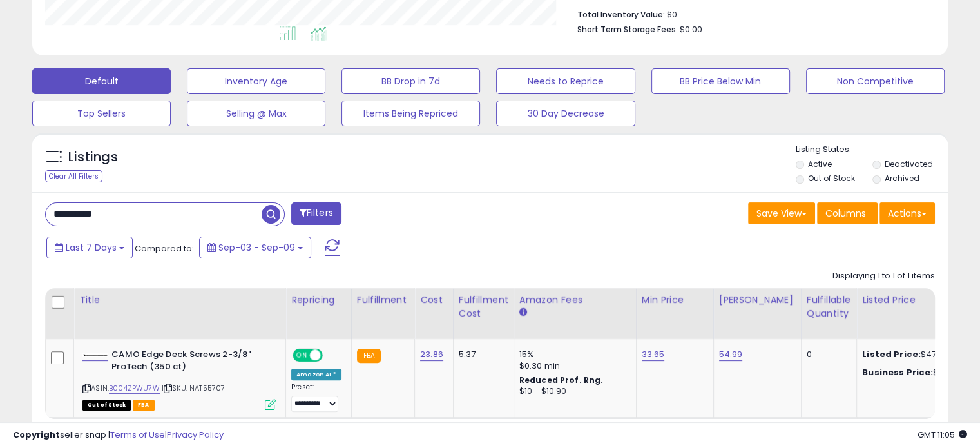 The image size is (980, 448). Describe the element at coordinates (675, 300) in the screenshot. I see `div: Min Price` at that location.